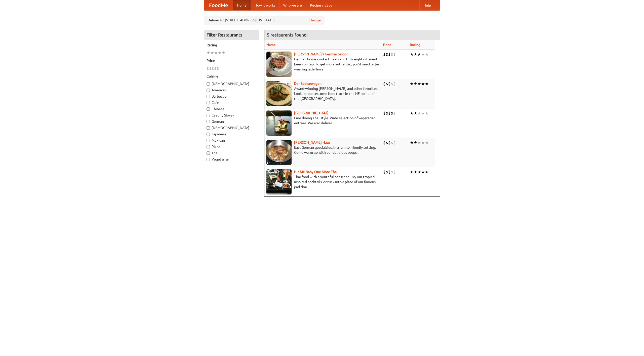 The height and width of the screenshot is (356, 644). What do you see at coordinates (315, 20) in the screenshot?
I see `a: Change` at bounding box center [315, 20].